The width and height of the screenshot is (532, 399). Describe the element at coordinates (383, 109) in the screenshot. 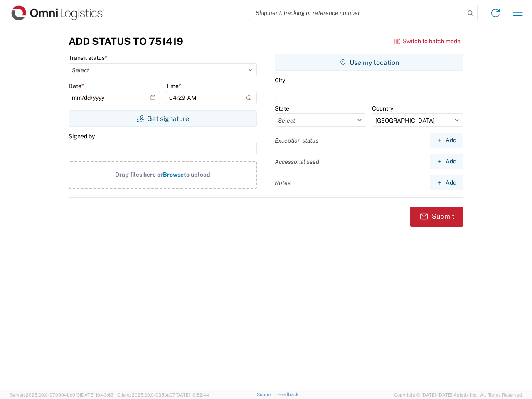

I see `label: Country` at that location.